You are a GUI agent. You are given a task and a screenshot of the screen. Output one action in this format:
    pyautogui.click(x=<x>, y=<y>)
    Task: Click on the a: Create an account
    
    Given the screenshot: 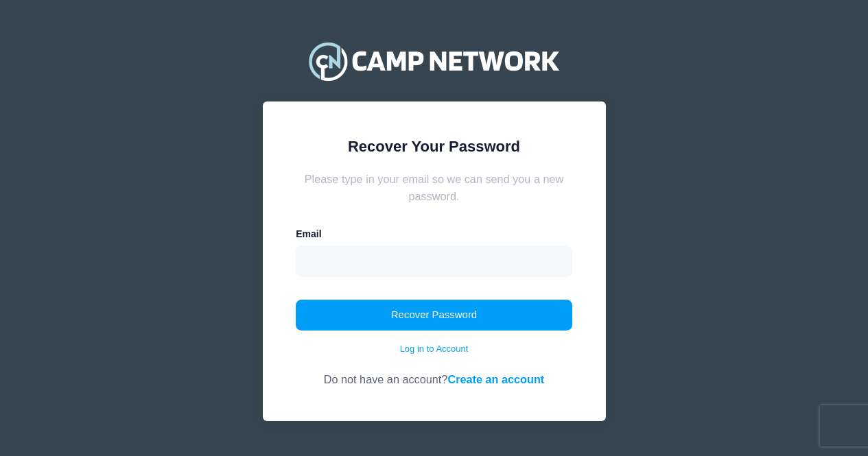 What is the action you would take?
    pyautogui.click(x=495, y=379)
    